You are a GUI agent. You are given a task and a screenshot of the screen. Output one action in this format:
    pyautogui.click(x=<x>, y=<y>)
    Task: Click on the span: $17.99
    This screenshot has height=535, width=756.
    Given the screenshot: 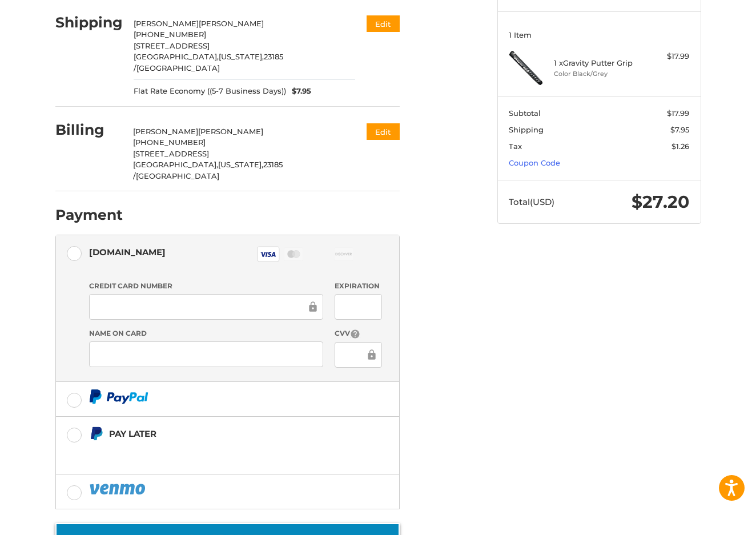 What is the action you would take?
    pyautogui.click(x=677, y=113)
    